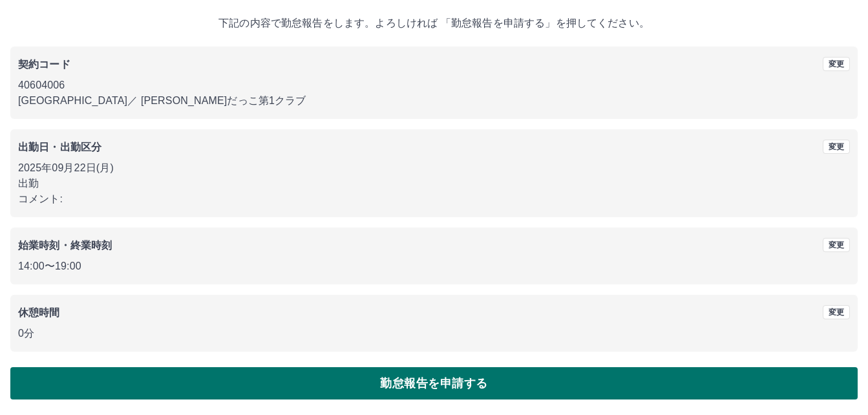 This screenshot has height=415, width=868. I want to click on button: 勤怠報告を申請する, so click(434, 383).